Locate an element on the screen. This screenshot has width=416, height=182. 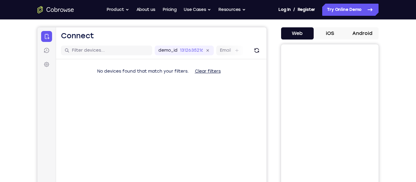
a: Register is located at coordinates (306, 10).